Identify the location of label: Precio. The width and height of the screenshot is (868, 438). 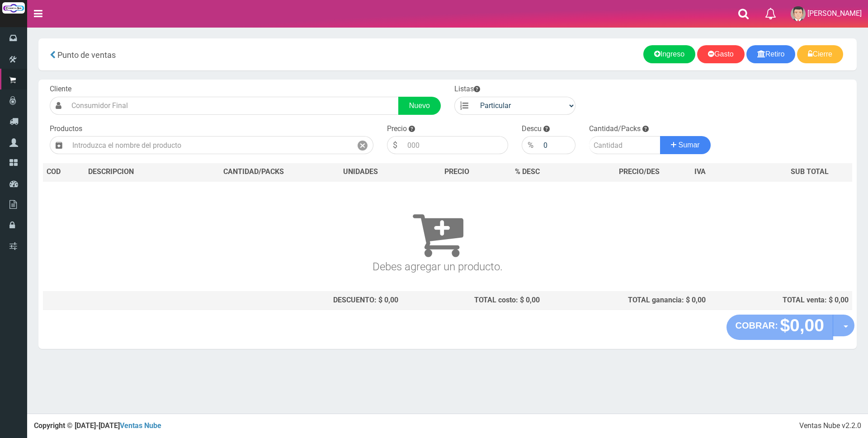
(397, 129).